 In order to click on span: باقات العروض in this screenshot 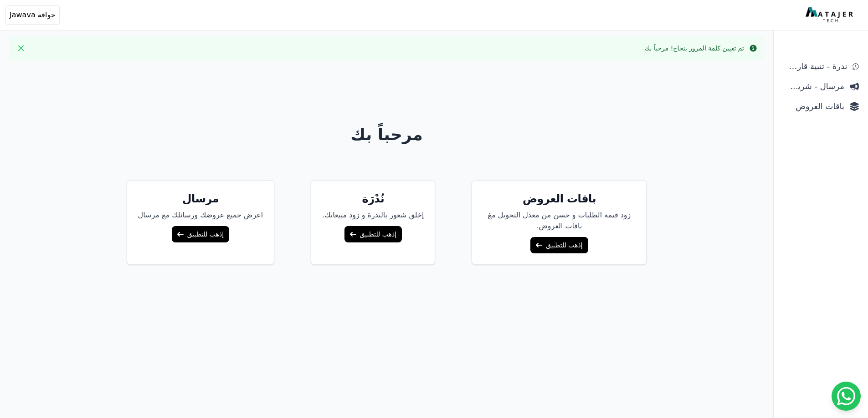, I will do `click(813, 107)`.